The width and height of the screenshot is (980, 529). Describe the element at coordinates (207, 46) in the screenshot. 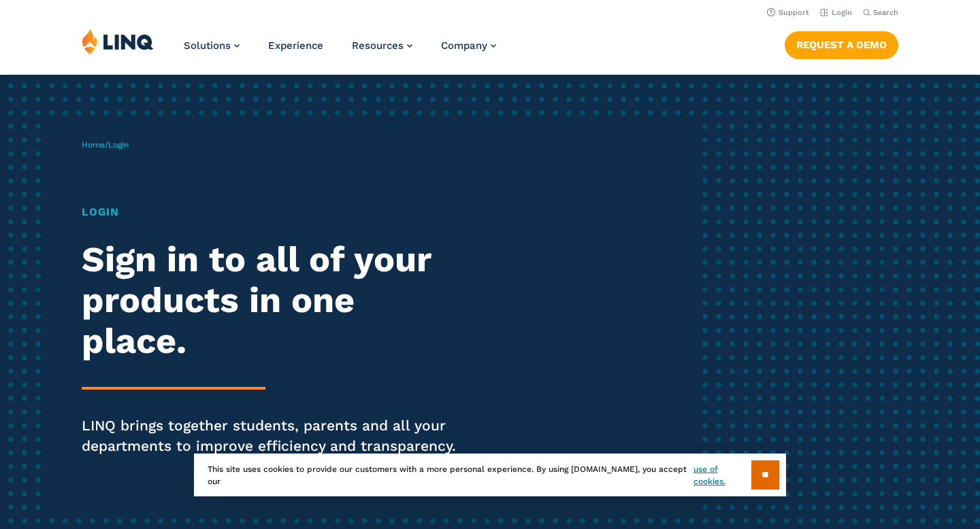

I see `span: Solutions` at that location.